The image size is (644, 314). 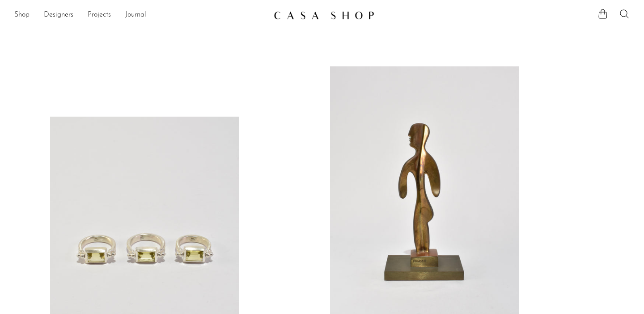 What do you see at coordinates (140, 15) in the screenshot?
I see `ul: NEW HEADER MENU` at bounding box center [140, 15].